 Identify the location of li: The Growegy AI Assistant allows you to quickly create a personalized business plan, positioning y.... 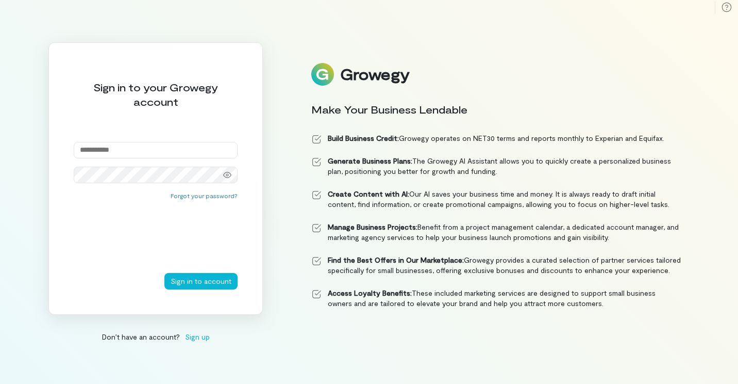
(497, 166).